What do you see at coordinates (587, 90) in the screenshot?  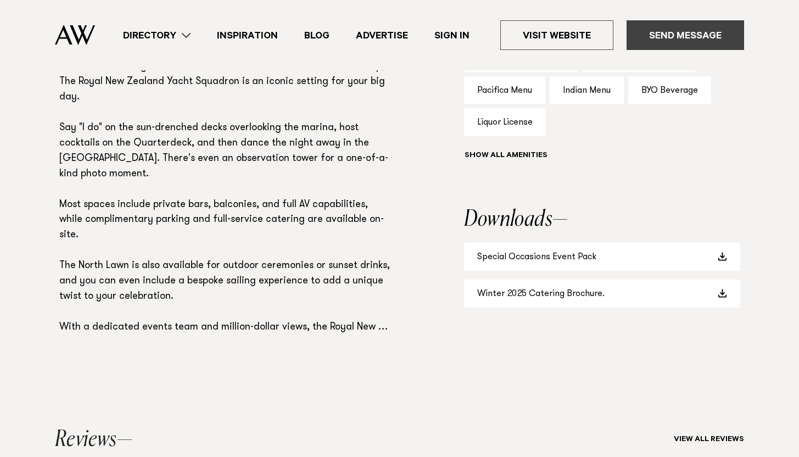 I see `div: Indian Menu` at bounding box center [587, 90].